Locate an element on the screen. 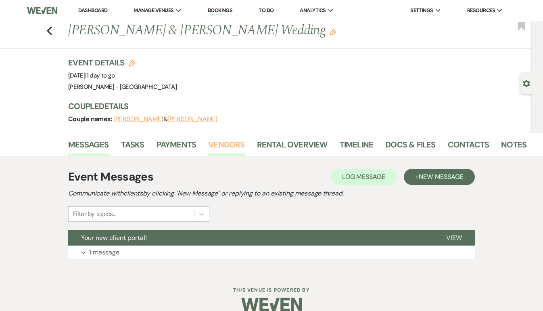  a: Bookings is located at coordinates (220, 10).